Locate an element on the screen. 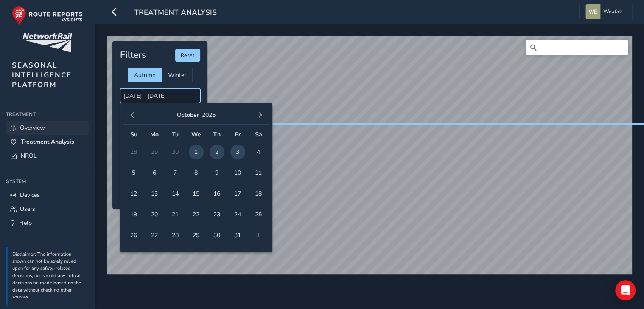 Image resolution: width=644 pixels, height=309 pixels. span: Autumn is located at coordinates (144, 75).